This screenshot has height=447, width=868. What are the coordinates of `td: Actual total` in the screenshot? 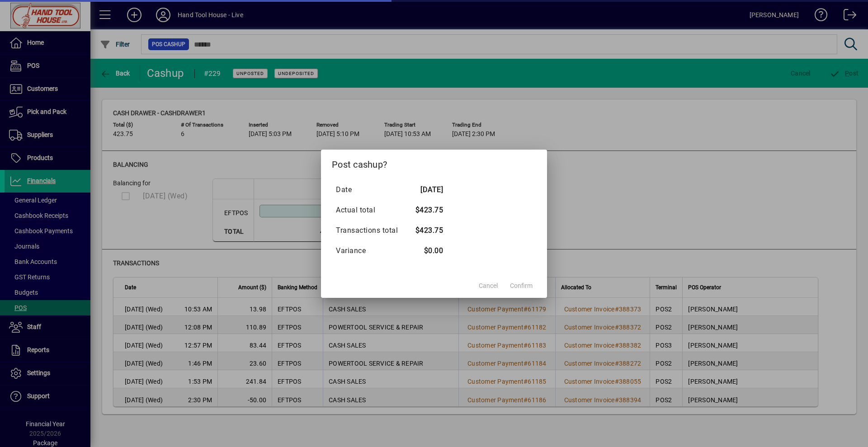 It's located at (371, 210).